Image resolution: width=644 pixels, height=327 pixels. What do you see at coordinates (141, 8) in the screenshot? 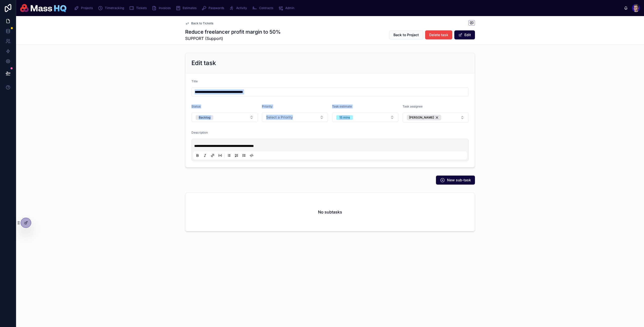
I see `span: Tickets` at bounding box center [141, 8].